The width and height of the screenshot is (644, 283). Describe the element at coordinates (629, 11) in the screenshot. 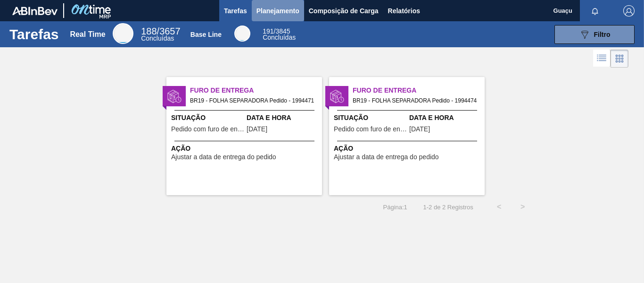

I see `img: Logout` at that location.